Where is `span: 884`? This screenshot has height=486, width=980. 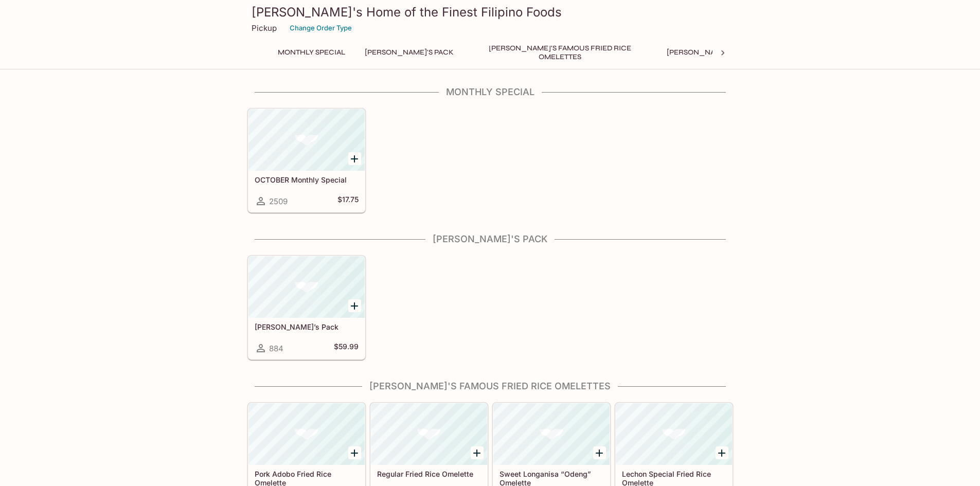
span: 884 is located at coordinates (276, 348).